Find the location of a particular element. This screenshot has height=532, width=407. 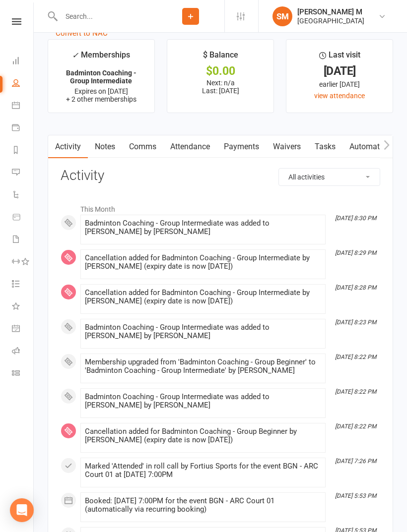

strong: Badminton Coaching - Group Intermediate is located at coordinates (102, 77).